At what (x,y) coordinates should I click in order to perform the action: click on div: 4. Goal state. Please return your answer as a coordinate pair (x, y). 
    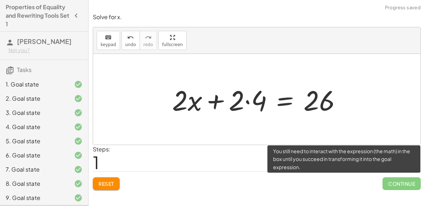
    Looking at the image, I should click on (34, 127).